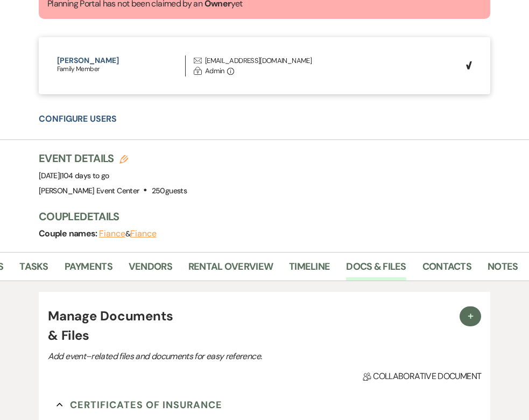  What do you see at coordinates (236, 357) in the screenshot?
I see `p: Add event–related files and documents for easy reference.` at bounding box center [236, 357].